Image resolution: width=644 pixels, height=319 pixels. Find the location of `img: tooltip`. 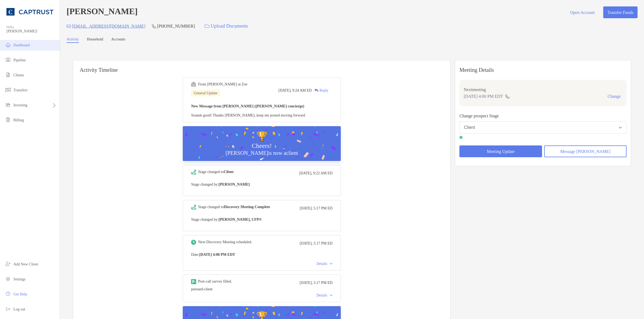

img: tooltip is located at coordinates (461, 137).